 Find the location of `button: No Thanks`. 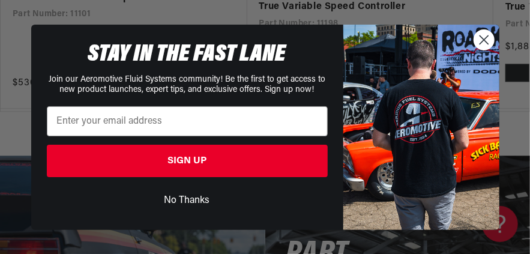

button: No Thanks is located at coordinates (187, 201).